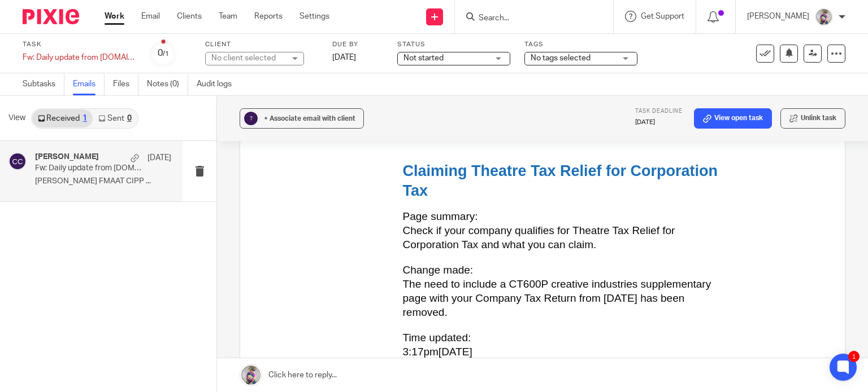 This screenshot has width=868, height=392. I want to click on small: /1, so click(166, 53).